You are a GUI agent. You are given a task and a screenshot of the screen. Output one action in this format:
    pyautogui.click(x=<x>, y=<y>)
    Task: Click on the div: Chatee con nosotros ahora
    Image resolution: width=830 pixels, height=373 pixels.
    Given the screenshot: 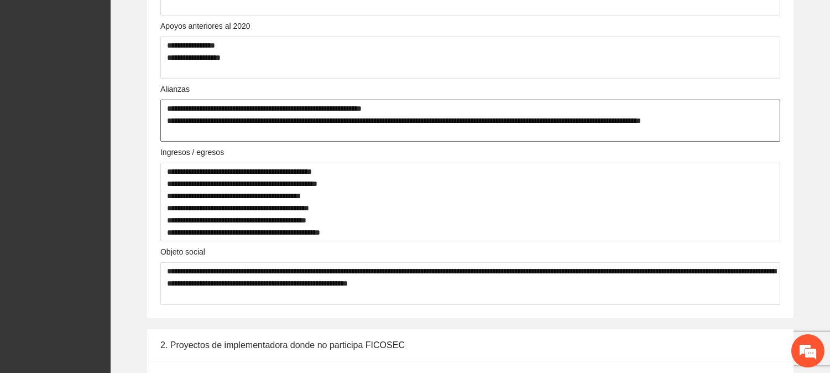 What is the action you would take?
    pyautogui.click(x=122, y=64)
    